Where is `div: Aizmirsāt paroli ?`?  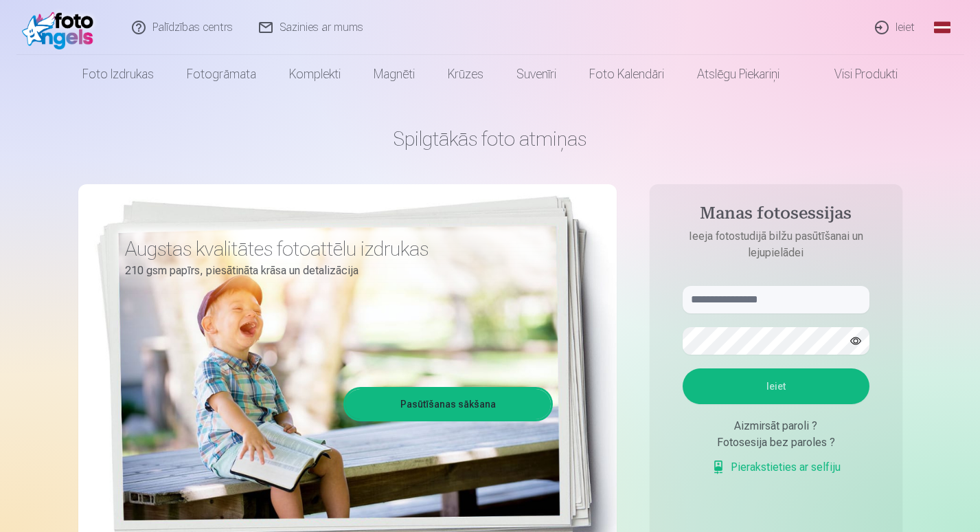
div: Aizmirsāt paroli ? is located at coordinates (776, 426).